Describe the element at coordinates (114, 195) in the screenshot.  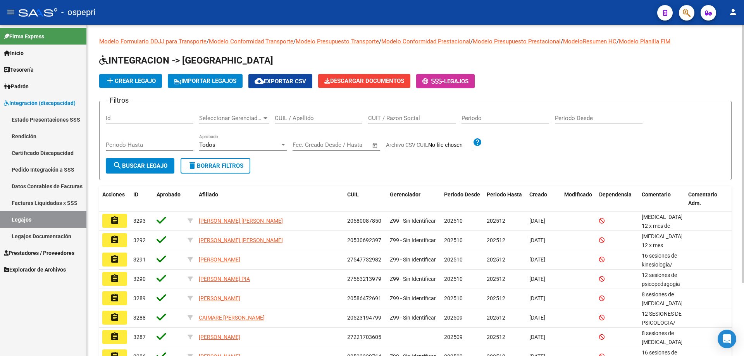
I see `span: Acciones` at that location.